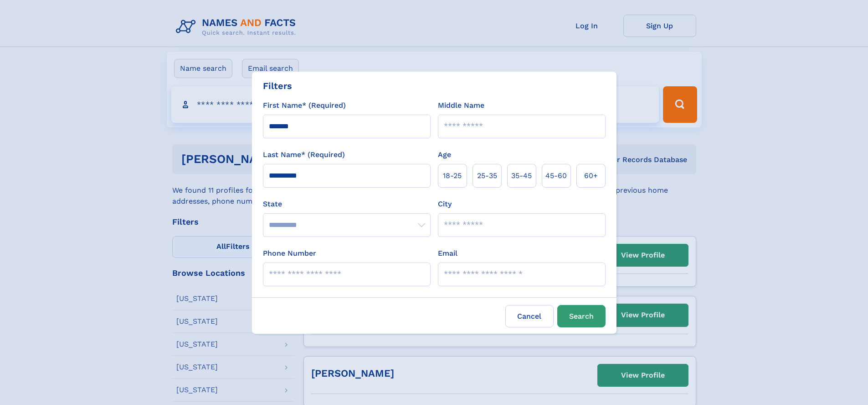 This screenshot has height=405, width=868. What do you see at coordinates (304, 105) in the screenshot?
I see `label: First Name* (Required)` at bounding box center [304, 105].